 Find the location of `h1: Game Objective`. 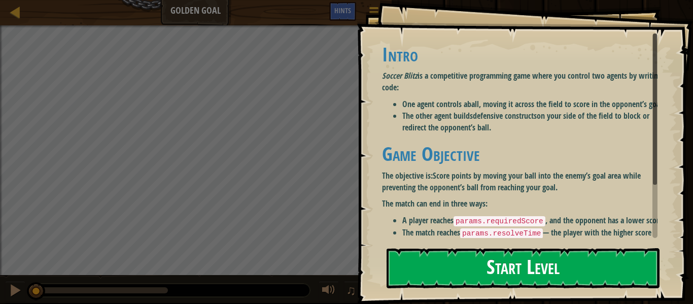

h1: Game Objective is located at coordinates (523, 154).